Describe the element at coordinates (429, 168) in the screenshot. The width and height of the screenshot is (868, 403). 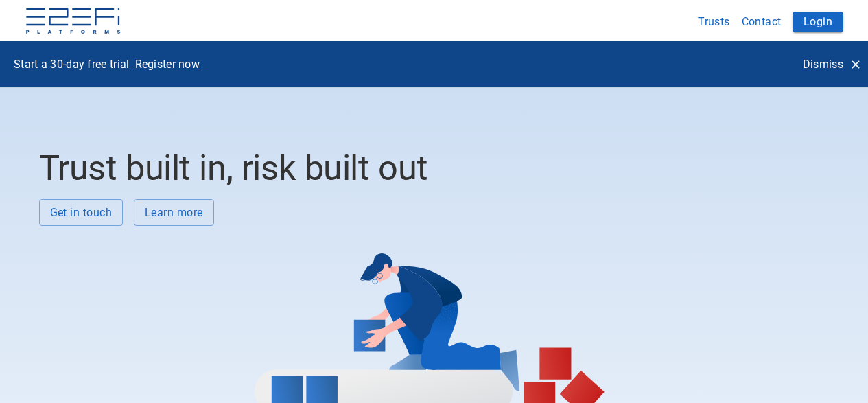
I see `h2: Trust built in, risk built out` at that location.